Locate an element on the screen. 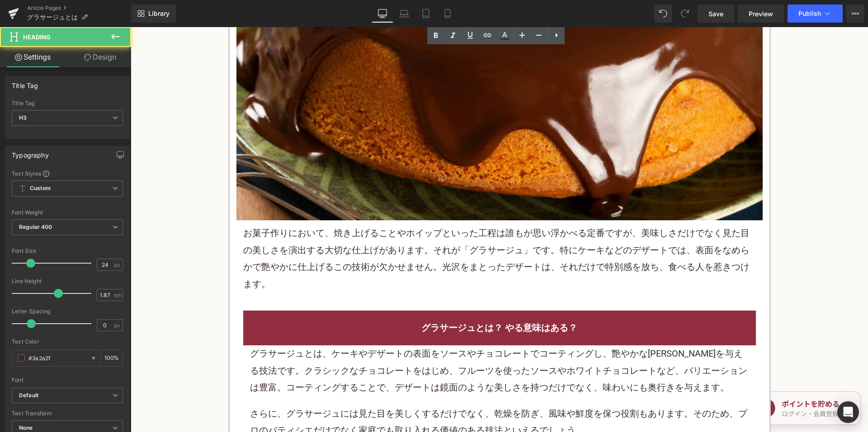  span: Save is located at coordinates (716, 14).